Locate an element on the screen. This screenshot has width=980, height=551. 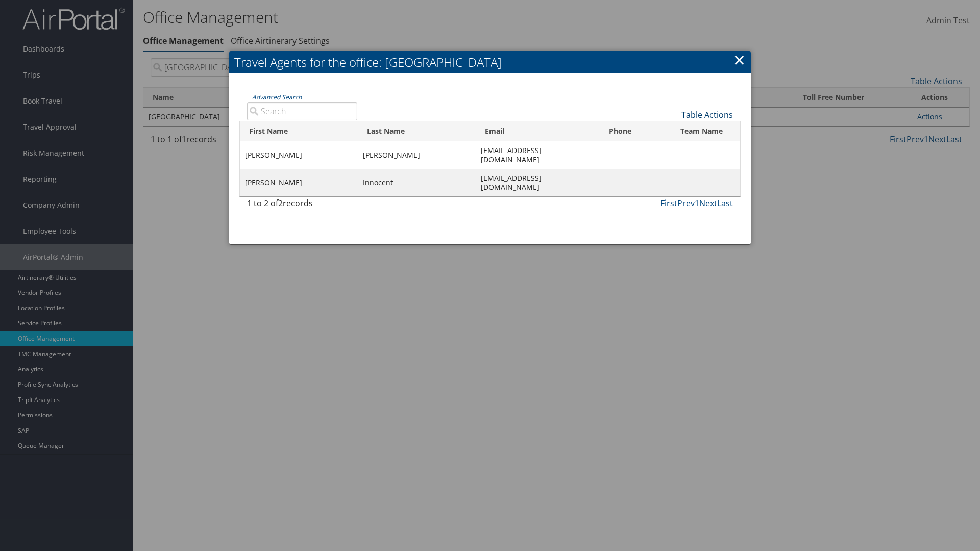
th: First Name: activate to sort column descending is located at coordinates (298, 131).